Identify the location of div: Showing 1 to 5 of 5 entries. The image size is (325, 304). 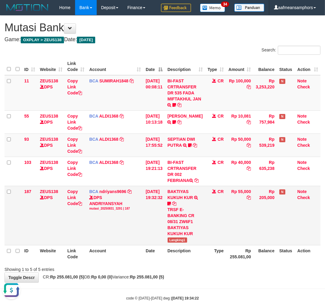
(68, 268).